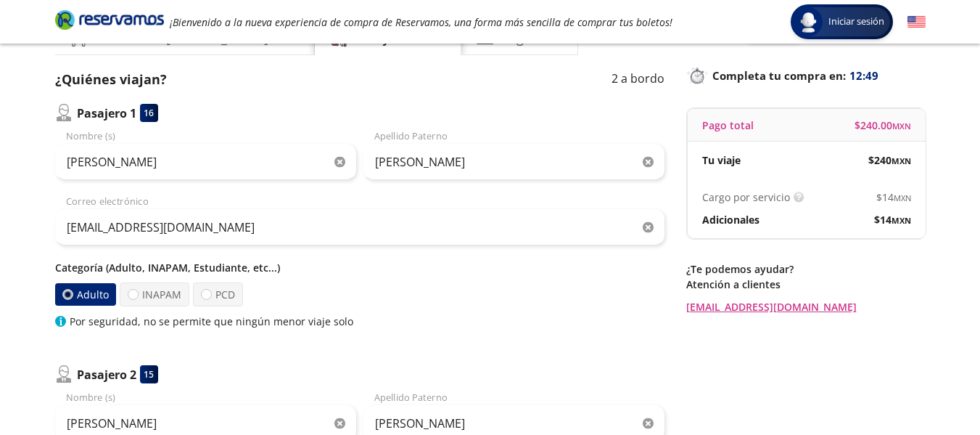  I want to click on div: 15, so click(149, 374).